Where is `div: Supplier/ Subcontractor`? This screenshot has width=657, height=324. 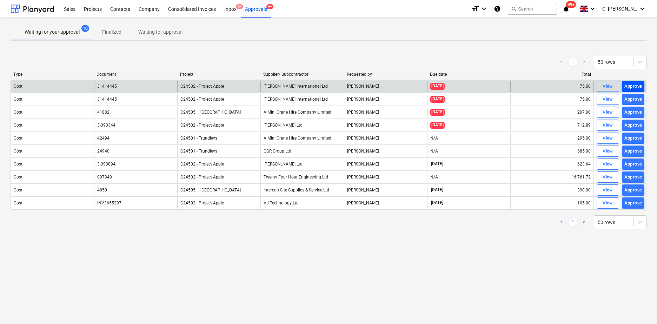 div: Supplier/ Subcontractor is located at coordinates (302, 74).